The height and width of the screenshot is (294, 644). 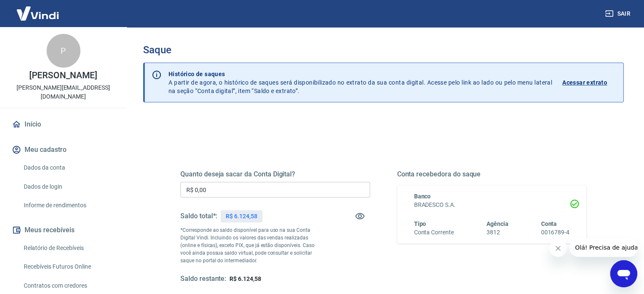 What do you see at coordinates (68, 168) in the screenshot?
I see `a: Dados da conta` at bounding box center [68, 168].